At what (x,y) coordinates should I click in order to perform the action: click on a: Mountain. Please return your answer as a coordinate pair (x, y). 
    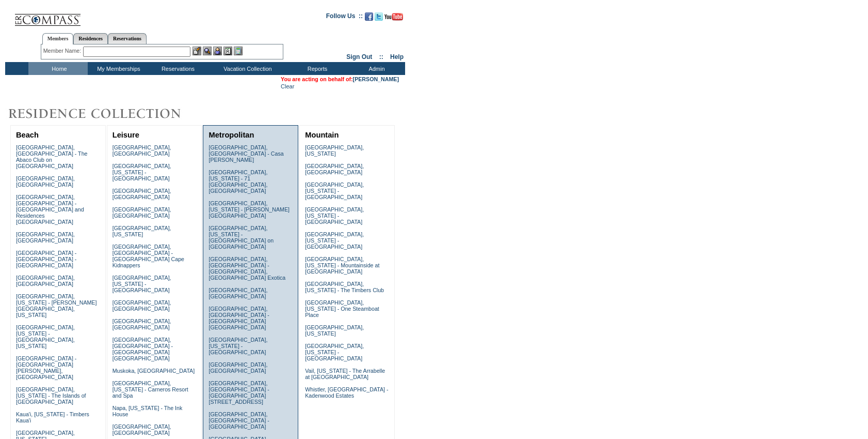
    Looking at the image, I should click on (322, 135).